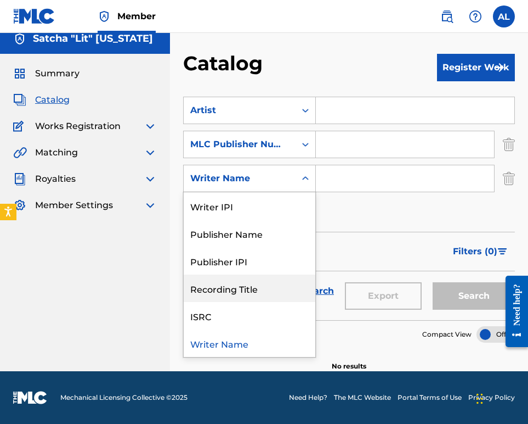 The image size is (528, 424). What do you see at coordinates (93, 38) in the screenshot?
I see `h5: Satcha "Lit" Colorado` at bounding box center [93, 38].